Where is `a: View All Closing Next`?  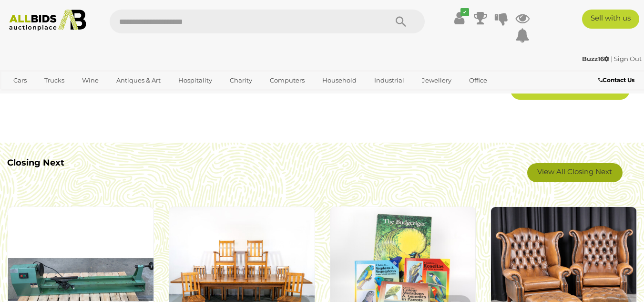 a: View All Closing Next is located at coordinates (575, 173).